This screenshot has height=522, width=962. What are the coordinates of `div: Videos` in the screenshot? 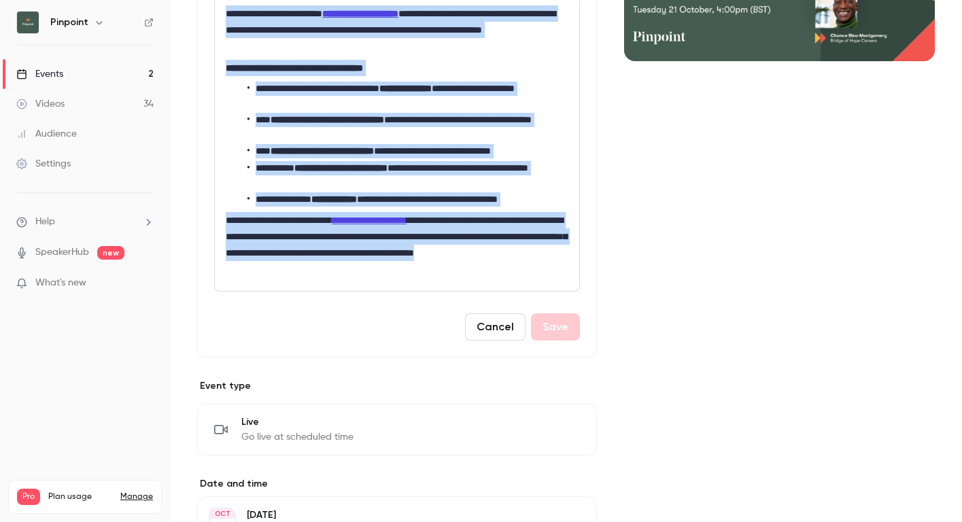 It's located at (40, 104).